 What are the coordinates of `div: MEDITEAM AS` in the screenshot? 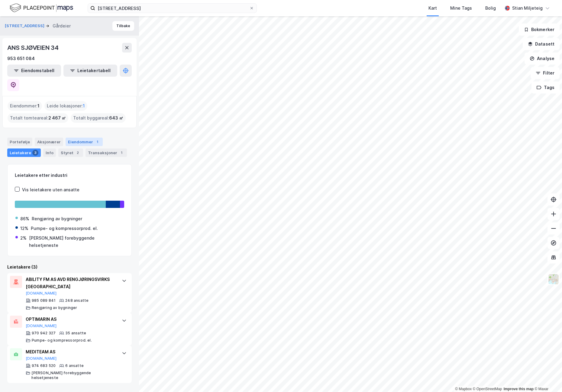 It's located at (70, 352).